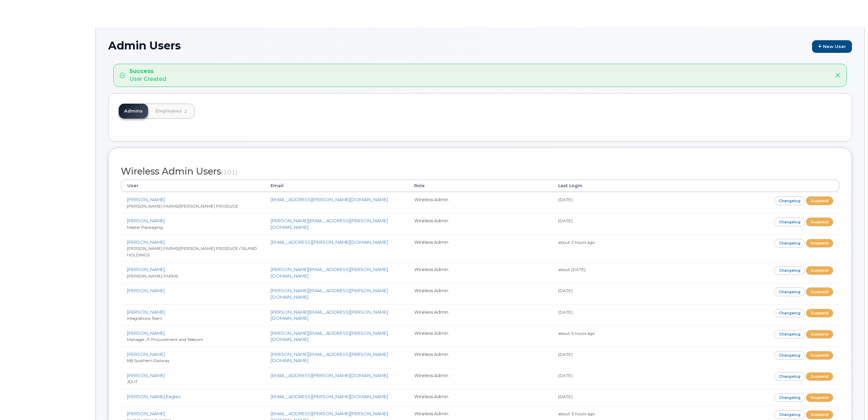  I want to click on a: Employees2, so click(173, 111).